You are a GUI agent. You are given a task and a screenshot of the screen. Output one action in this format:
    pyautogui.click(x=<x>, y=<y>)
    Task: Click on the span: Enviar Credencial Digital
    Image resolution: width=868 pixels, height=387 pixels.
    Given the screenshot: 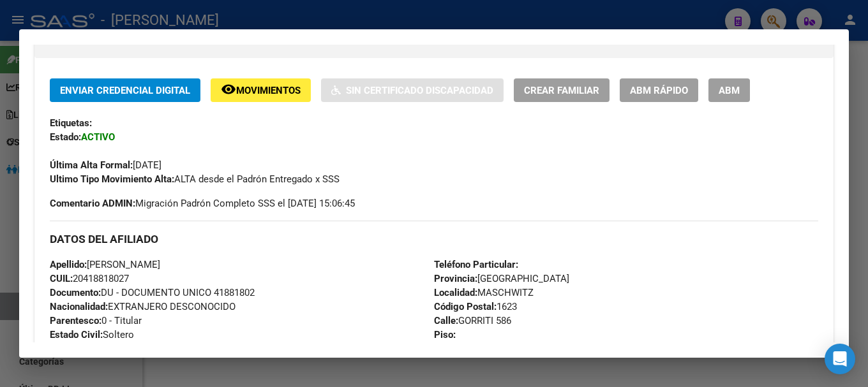 What is the action you would take?
    pyautogui.click(x=125, y=91)
    